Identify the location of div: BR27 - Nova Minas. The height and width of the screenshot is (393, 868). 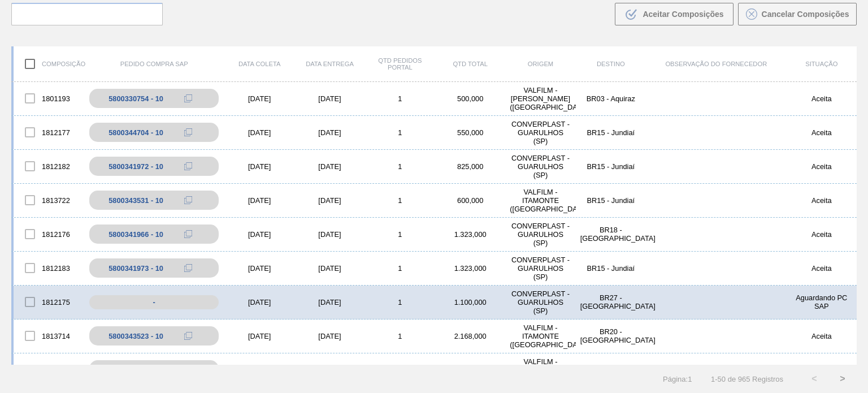
(611, 302).